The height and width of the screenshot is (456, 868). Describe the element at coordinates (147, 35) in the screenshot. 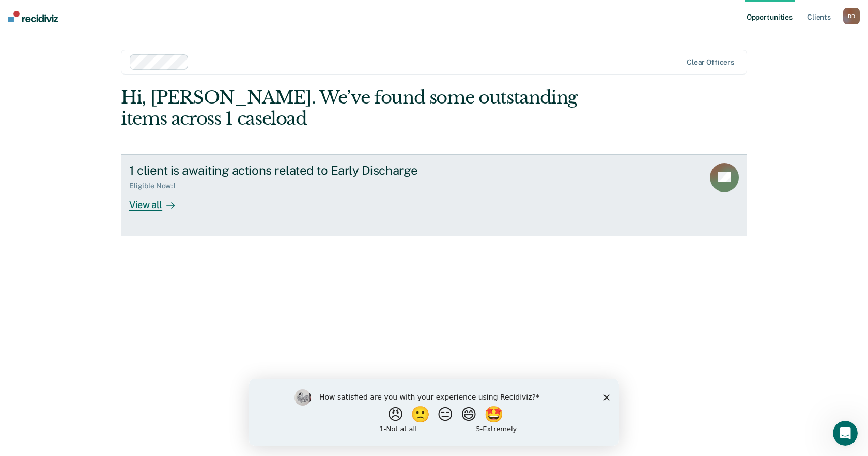

I see `button: 1` at that location.